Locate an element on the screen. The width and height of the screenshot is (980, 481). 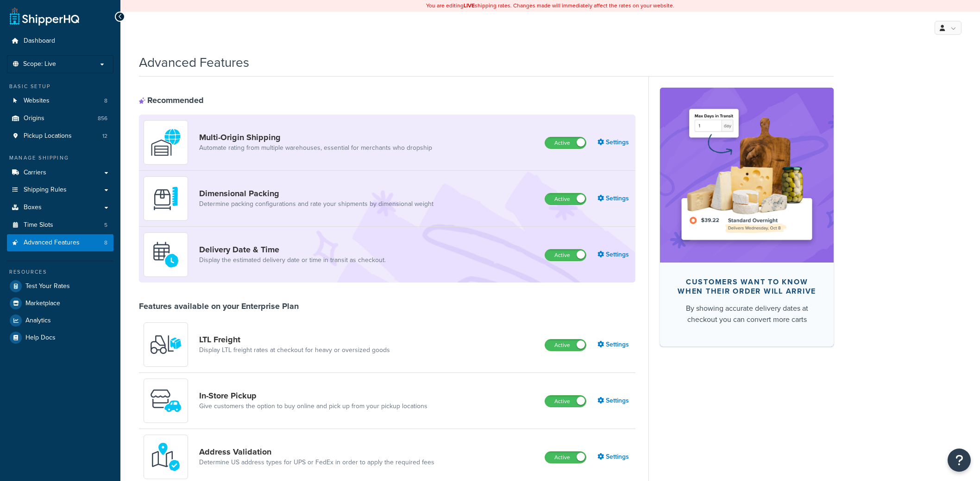
img: wfgcfpwTIucLEAAAAASUVORK5CYII= is located at coordinates (166, 401).